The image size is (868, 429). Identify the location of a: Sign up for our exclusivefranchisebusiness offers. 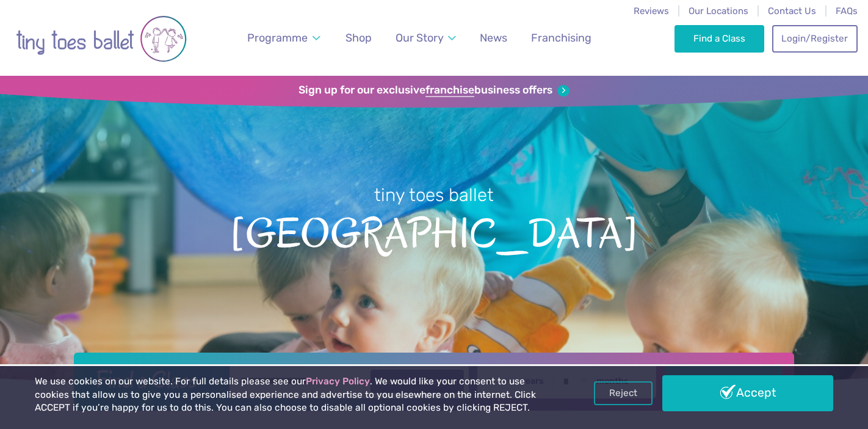
(434, 91).